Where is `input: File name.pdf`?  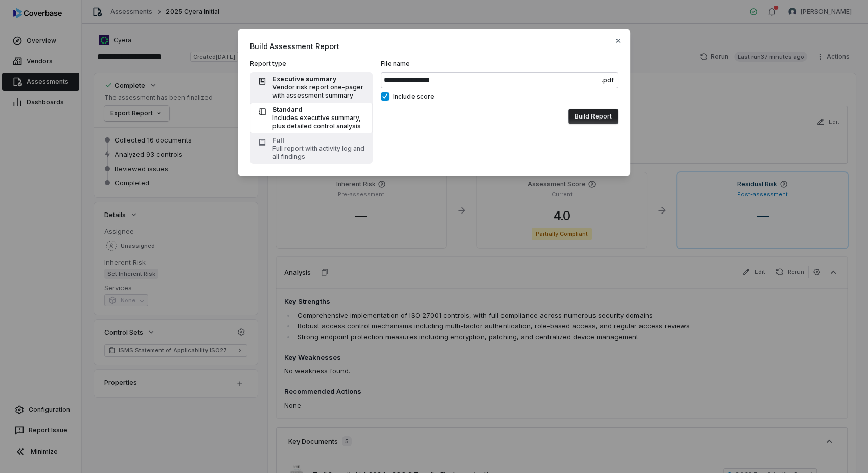
input: File name.pdf is located at coordinates (500, 80).